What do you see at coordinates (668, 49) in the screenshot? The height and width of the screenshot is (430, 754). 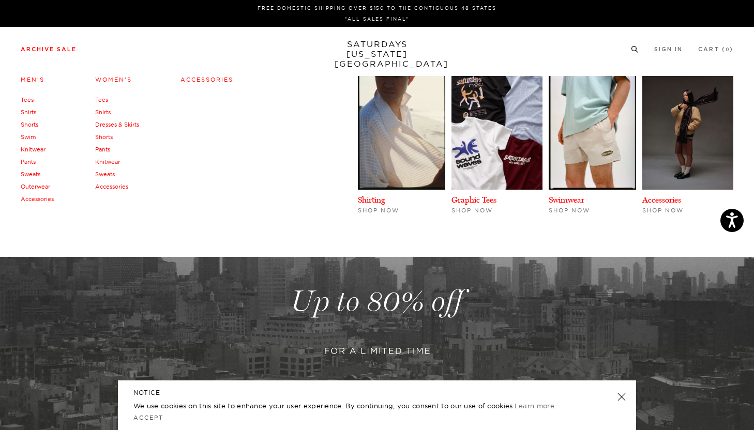 I see `a: Sign In` at bounding box center [668, 49].